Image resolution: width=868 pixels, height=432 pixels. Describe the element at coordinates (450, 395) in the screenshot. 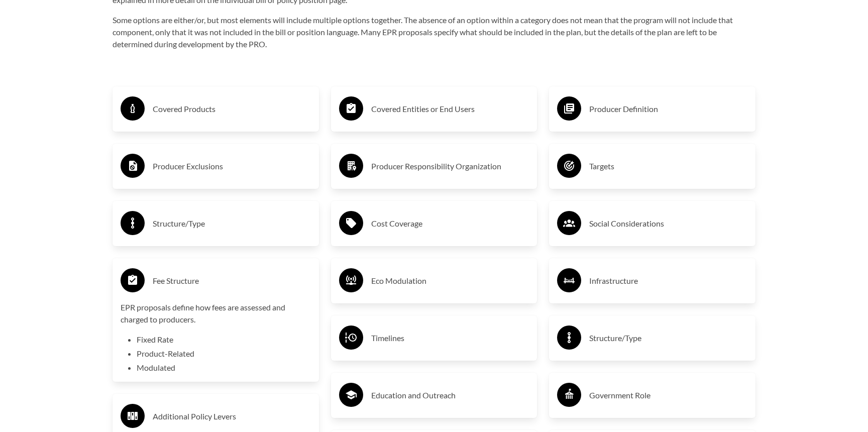

I see `h3: Education and Outreach` at that location.